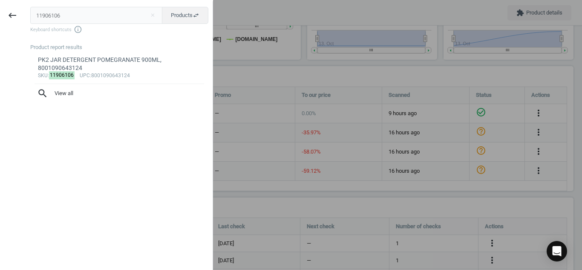  I want to click on button: keyboard_backspace, so click(12, 15).